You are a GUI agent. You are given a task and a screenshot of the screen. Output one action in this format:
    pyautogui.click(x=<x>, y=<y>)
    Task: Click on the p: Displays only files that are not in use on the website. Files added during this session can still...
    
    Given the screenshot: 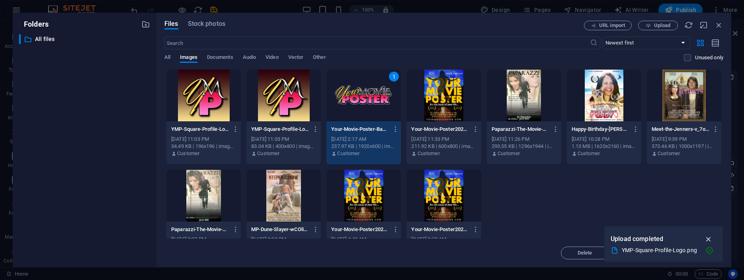 What is the action you would take?
    pyautogui.click(x=709, y=58)
    